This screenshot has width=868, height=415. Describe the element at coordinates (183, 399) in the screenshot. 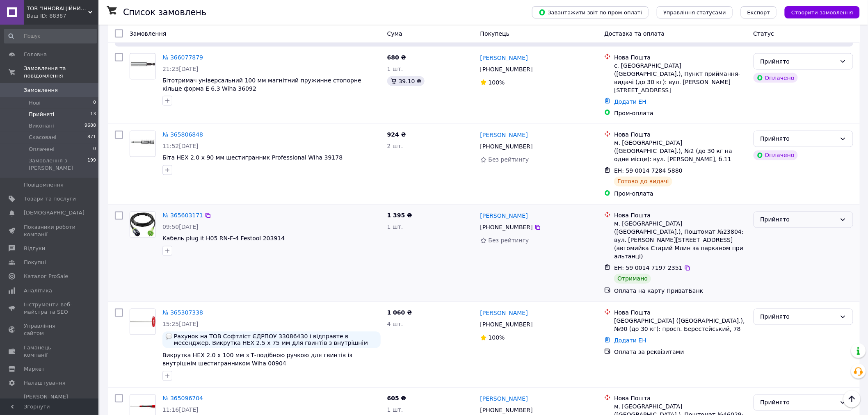

I see `a: № 365096704` at that location.